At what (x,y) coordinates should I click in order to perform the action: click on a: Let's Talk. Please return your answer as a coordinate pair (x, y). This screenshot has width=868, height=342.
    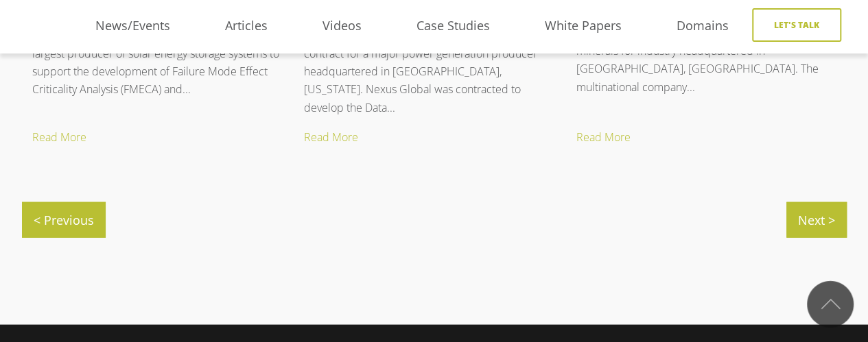
    Looking at the image, I should click on (797, 25).